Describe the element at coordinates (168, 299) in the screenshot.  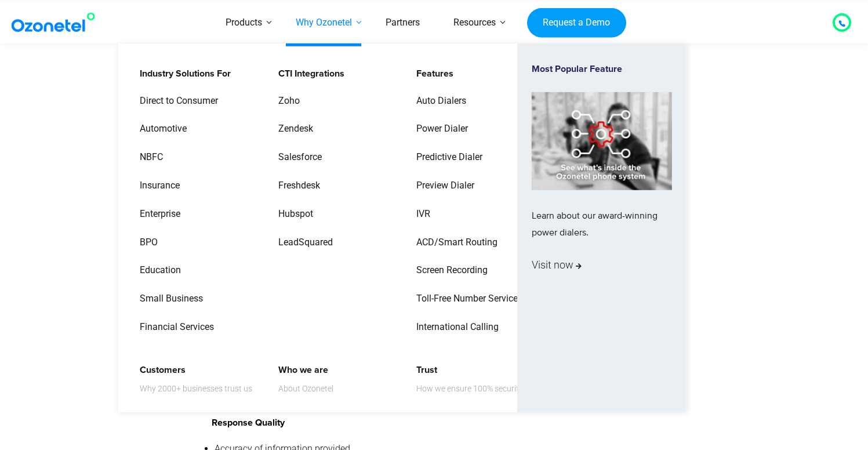
I see `a: Small Business` at that location.